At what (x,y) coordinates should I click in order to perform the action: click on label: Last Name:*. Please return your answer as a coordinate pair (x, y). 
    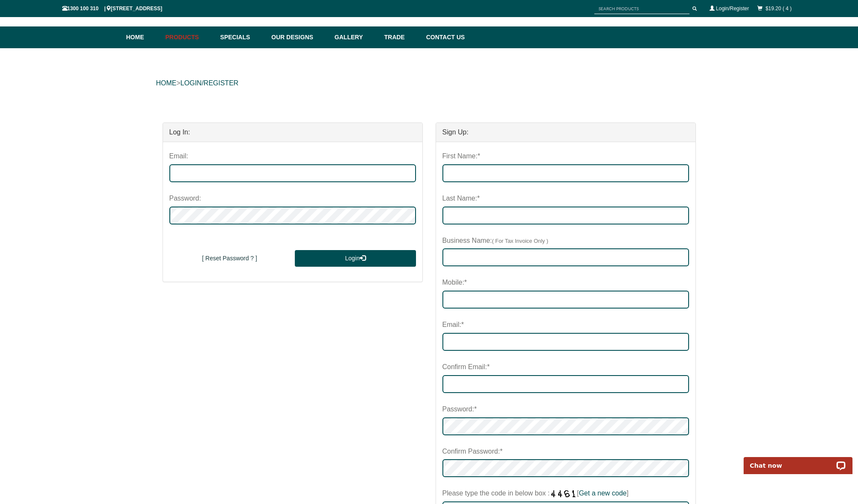
    Looking at the image, I should click on (462, 198).